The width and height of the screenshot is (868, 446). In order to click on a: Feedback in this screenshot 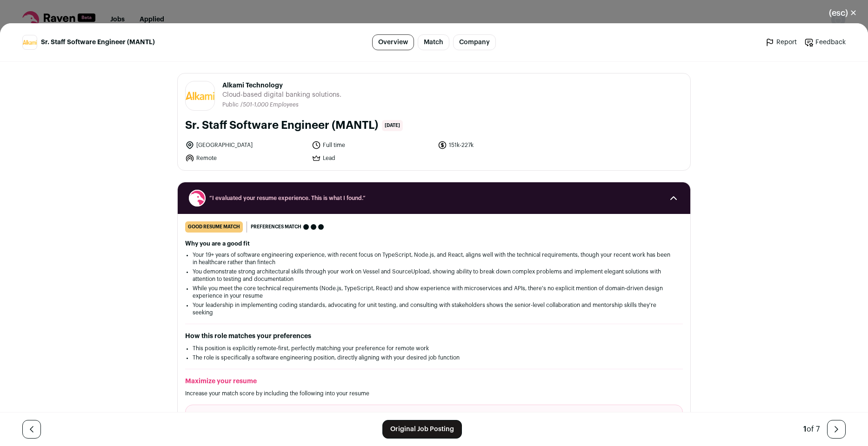, I will do `click(825, 43)`.